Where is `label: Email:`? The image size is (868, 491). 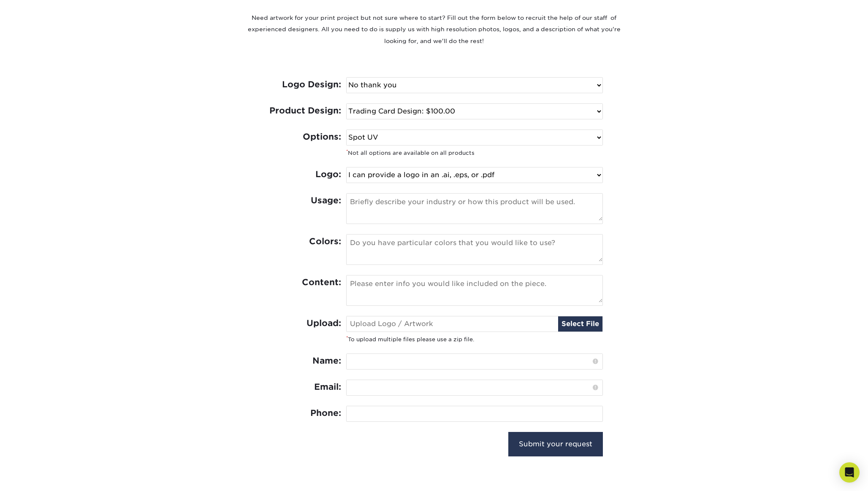
label: Email: is located at coordinates (303, 387).